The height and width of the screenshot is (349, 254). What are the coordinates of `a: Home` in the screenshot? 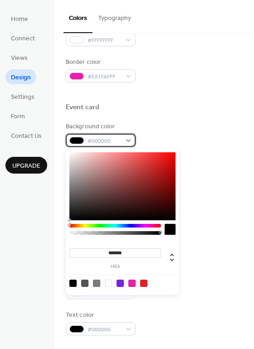 It's located at (19, 18).